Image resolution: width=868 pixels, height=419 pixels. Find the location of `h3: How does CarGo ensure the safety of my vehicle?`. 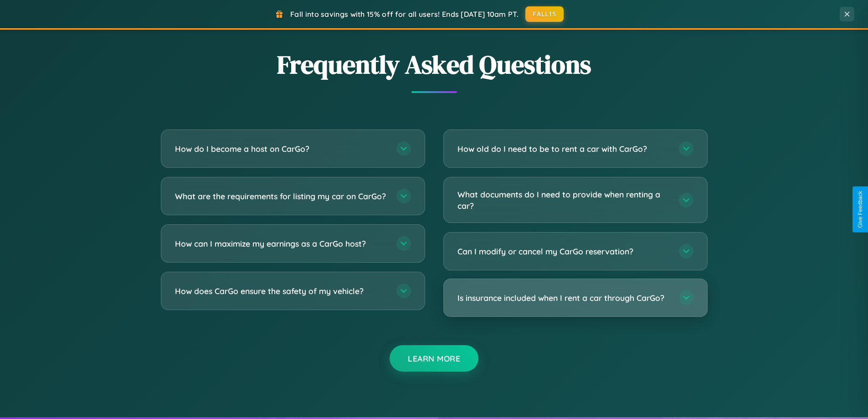

h3: How does CarGo ensure the safety of my vehicle? is located at coordinates (281, 291).